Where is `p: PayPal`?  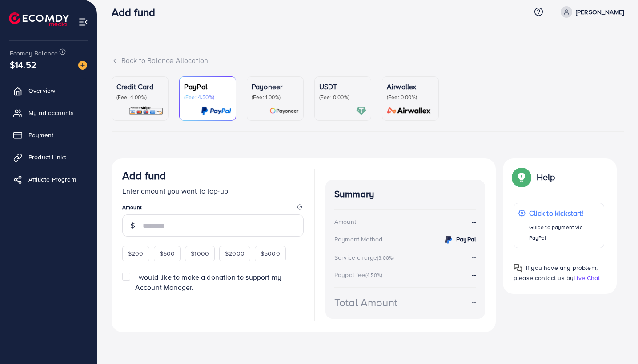 p: PayPal is located at coordinates (208, 86).